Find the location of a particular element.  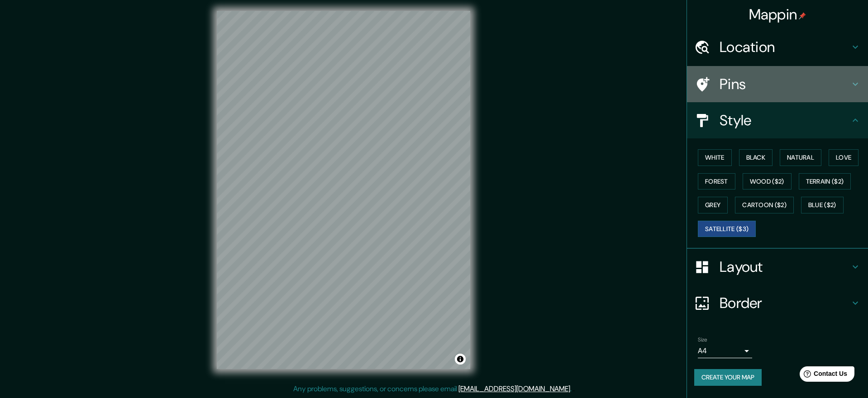

h4: Layout is located at coordinates (785, 267).